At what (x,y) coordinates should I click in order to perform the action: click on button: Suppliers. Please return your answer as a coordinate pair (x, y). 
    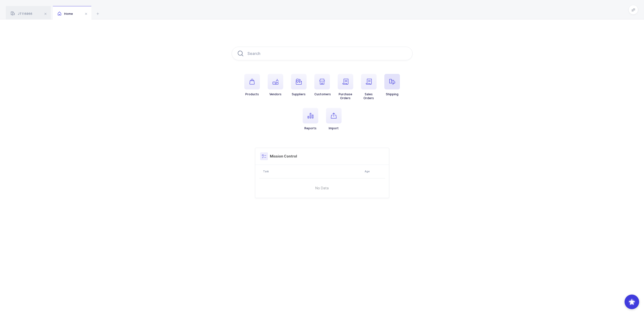
    Looking at the image, I should click on (299, 85).